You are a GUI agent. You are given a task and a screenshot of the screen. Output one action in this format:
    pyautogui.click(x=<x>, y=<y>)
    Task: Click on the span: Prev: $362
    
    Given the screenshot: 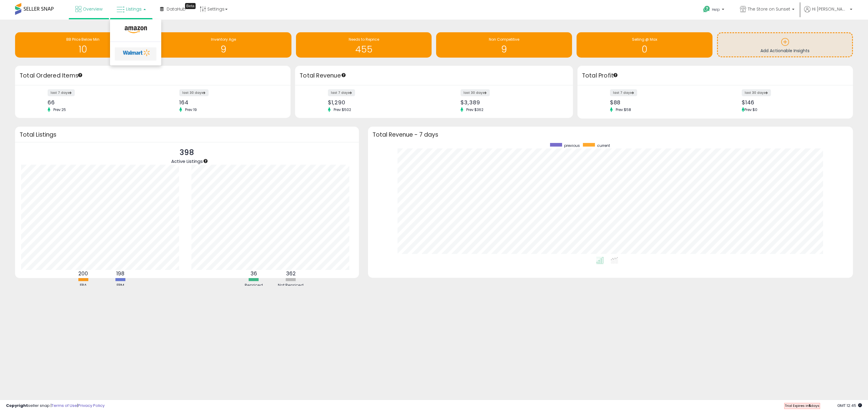 What is the action you would take?
    pyautogui.click(x=475, y=109)
    